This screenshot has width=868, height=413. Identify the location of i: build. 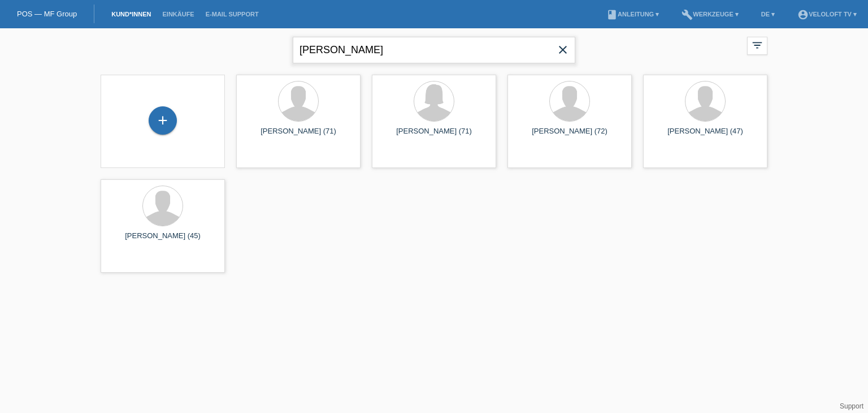
(687, 15).